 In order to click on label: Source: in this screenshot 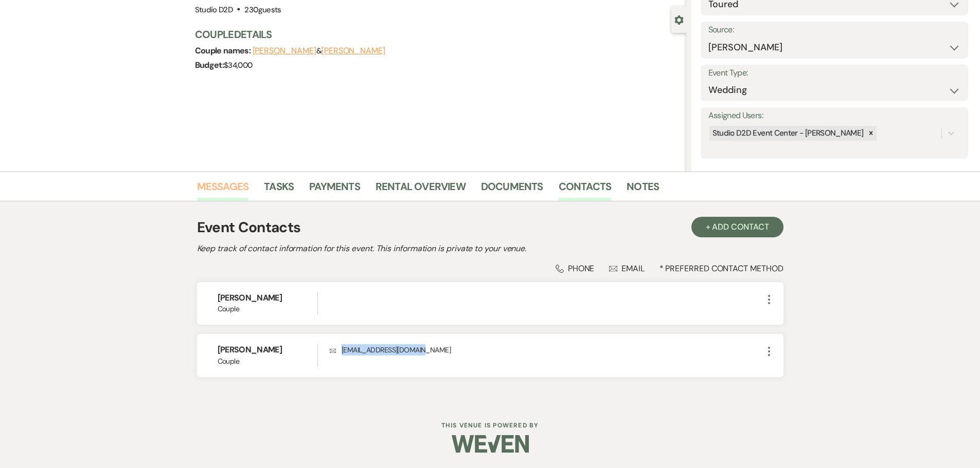, I will do `click(834, 29)`.